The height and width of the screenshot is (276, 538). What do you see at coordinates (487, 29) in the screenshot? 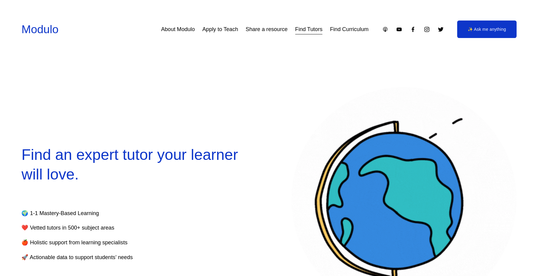
I see `a: ✨ Ask me anything` at bounding box center [487, 29].